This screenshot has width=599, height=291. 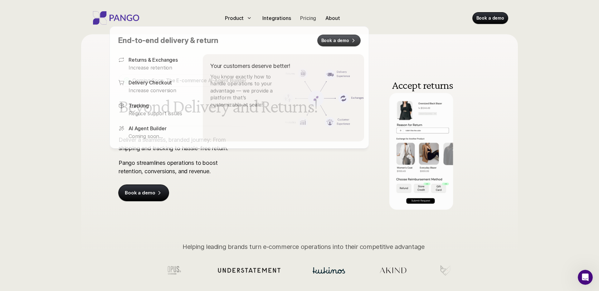 I want to click on p: Pricing, so click(x=308, y=18).